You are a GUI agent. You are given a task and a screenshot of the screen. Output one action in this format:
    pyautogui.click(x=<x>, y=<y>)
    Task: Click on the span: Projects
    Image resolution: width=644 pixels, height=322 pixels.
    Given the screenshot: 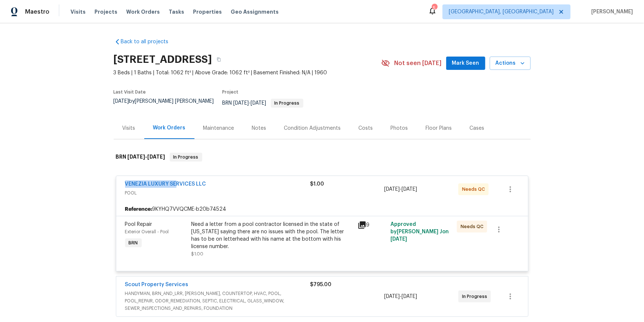 What is the action you would take?
    pyautogui.click(x=106, y=12)
    